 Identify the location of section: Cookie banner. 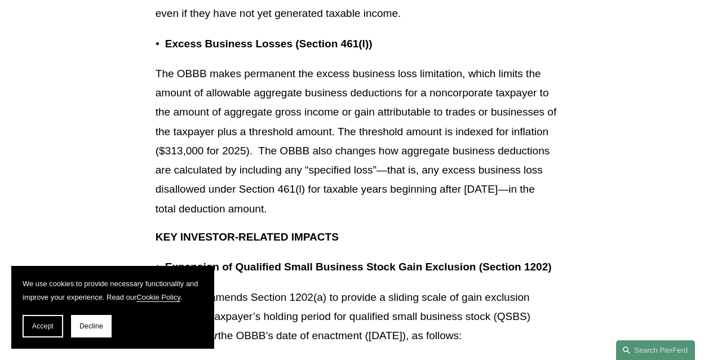
(113, 307).